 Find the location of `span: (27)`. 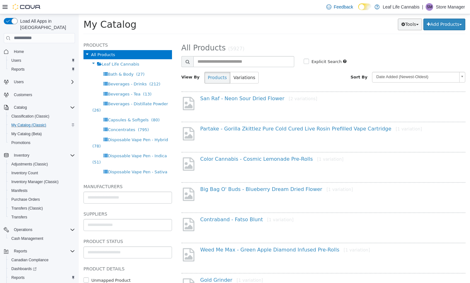

span: (27) is located at coordinates (61, 60).